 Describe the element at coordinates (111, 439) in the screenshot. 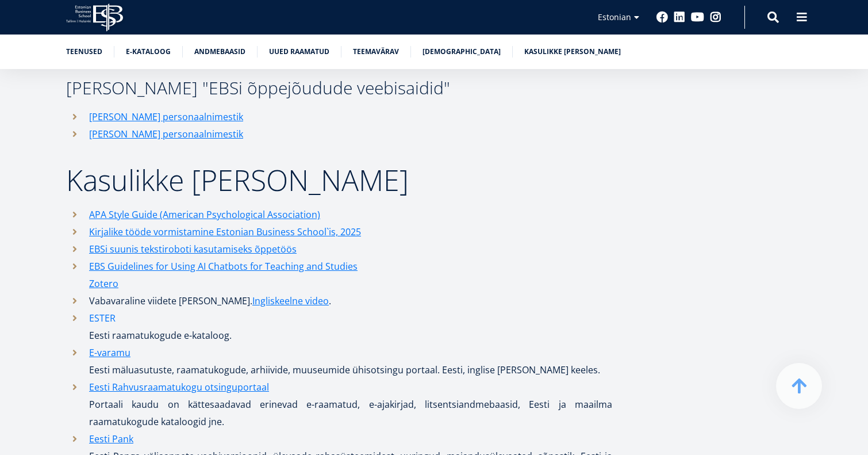

I see `a: Eesti Pank` at that location.